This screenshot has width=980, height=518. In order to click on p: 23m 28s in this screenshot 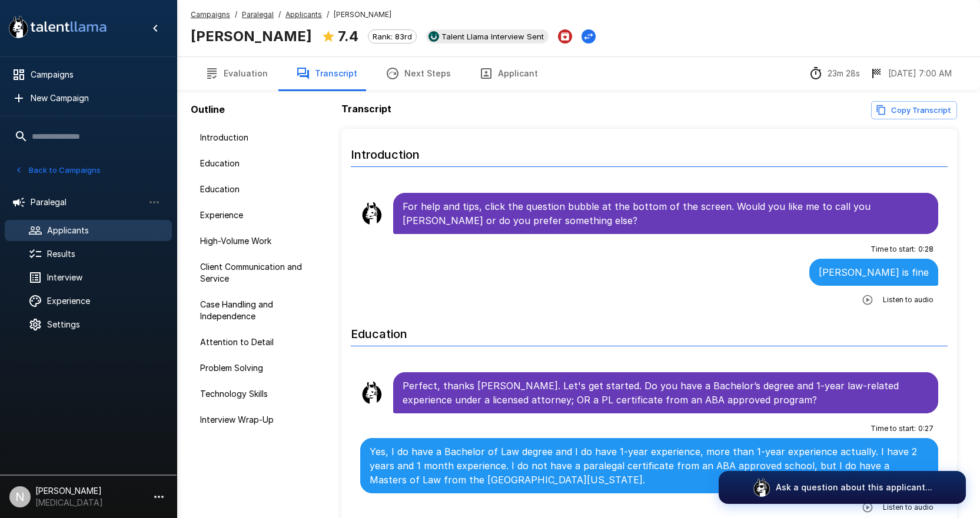, I will do `click(843, 73)`.